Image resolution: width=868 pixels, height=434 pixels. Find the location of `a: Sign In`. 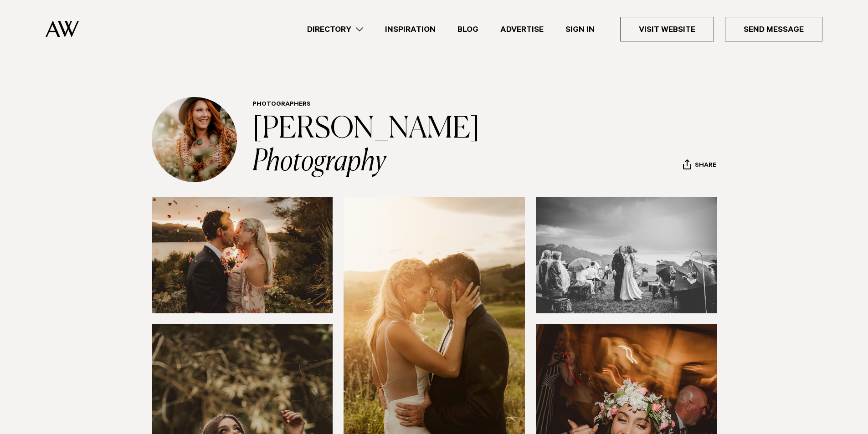

a: Sign In is located at coordinates (580, 30).